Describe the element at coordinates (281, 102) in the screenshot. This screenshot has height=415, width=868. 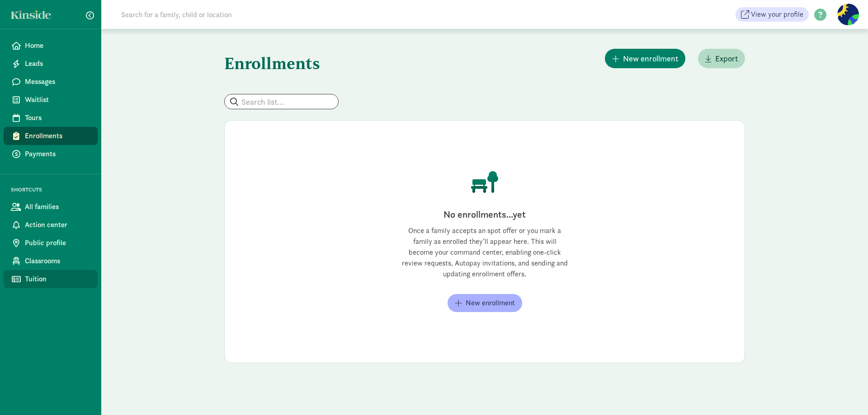
I see `input: Search list...` at that location.